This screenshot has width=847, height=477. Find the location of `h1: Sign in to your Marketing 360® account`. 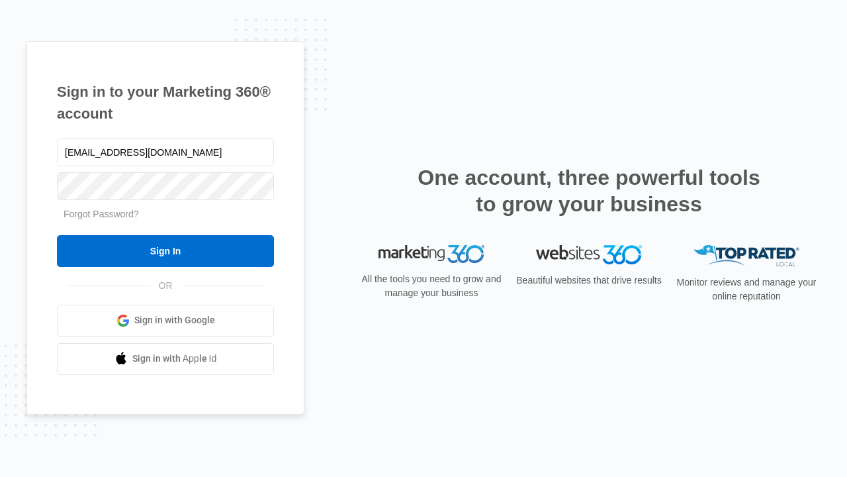

h1: Sign in to your Marketing 360® account is located at coordinates (165, 103).